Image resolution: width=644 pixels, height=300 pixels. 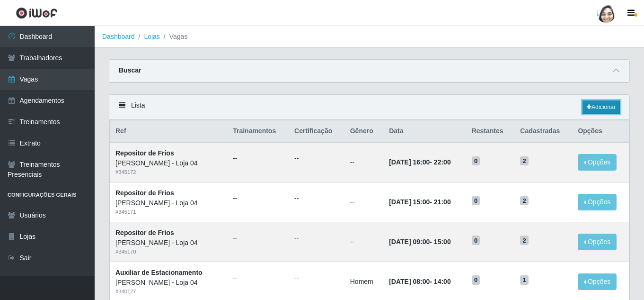 I want to click on nav: breadcrumb, so click(x=369, y=37).